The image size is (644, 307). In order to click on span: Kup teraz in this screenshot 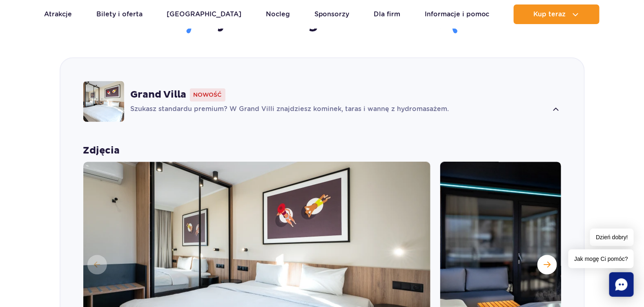, I will do `click(549, 14)`.